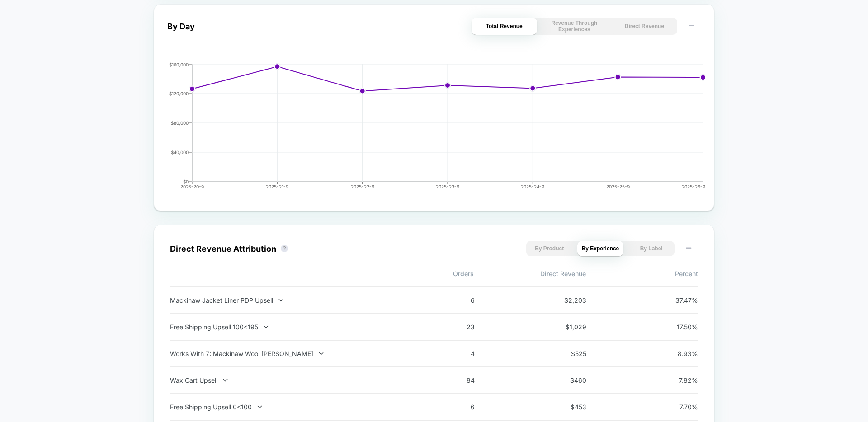  I want to click on tspan: 2025-24-9, so click(533, 187).